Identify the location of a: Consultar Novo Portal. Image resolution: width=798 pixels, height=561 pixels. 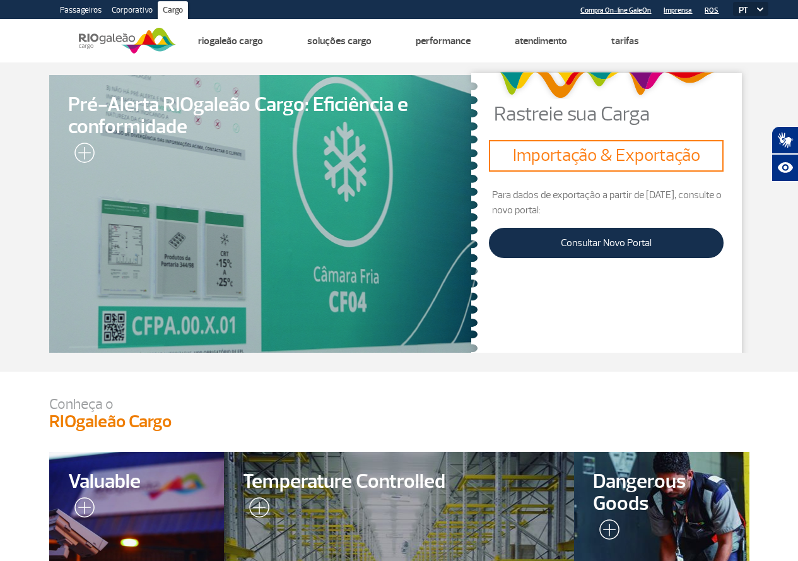
(606, 243).